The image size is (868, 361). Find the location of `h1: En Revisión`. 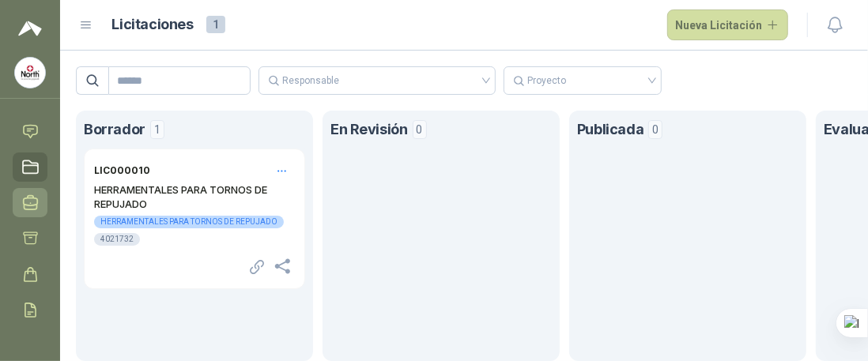

h1: En Revisión is located at coordinates (369, 130).